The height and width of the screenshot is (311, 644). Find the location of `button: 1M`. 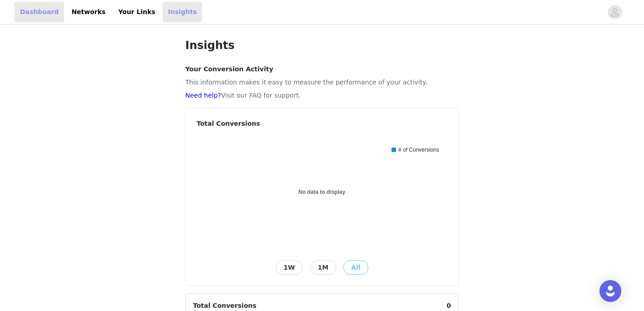

button: 1M is located at coordinates (323, 267).